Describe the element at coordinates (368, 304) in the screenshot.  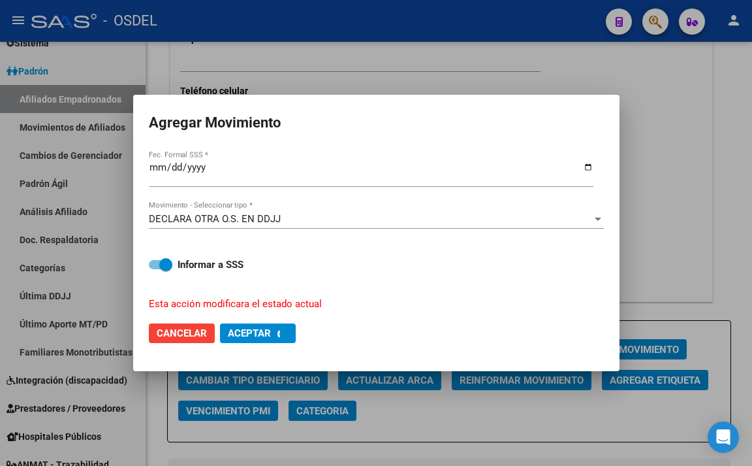
I see `p: Esta acción modificara el estado actual` at that location.